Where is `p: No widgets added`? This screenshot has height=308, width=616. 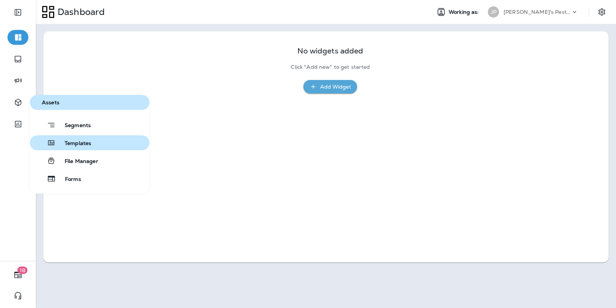
p: No widgets added is located at coordinates (330, 51).